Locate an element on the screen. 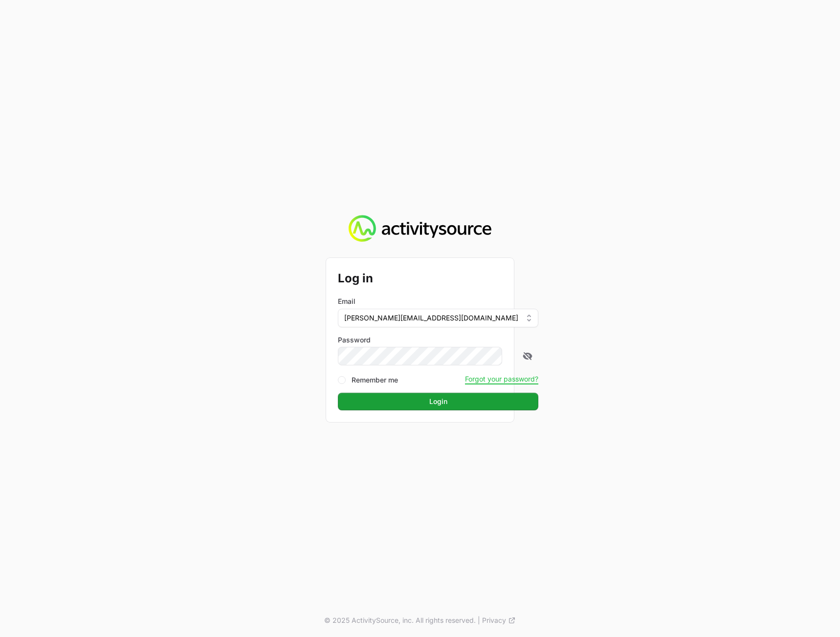 The width and height of the screenshot is (840, 637). label: Password is located at coordinates (438, 340).